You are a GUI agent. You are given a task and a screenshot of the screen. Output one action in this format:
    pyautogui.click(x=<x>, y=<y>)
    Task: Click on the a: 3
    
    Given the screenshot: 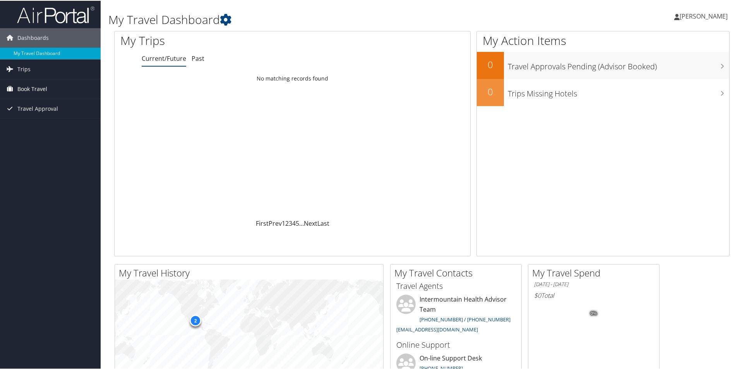 What is the action you would take?
    pyautogui.click(x=290, y=222)
    